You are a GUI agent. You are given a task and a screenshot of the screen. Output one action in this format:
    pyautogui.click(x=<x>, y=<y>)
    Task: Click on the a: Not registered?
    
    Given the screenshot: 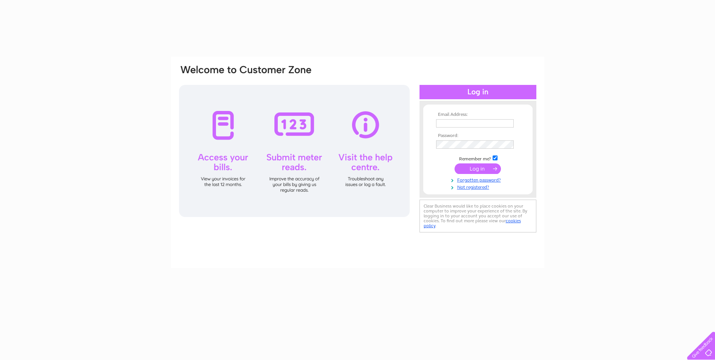 What is the action you would take?
    pyautogui.click(x=479, y=186)
    